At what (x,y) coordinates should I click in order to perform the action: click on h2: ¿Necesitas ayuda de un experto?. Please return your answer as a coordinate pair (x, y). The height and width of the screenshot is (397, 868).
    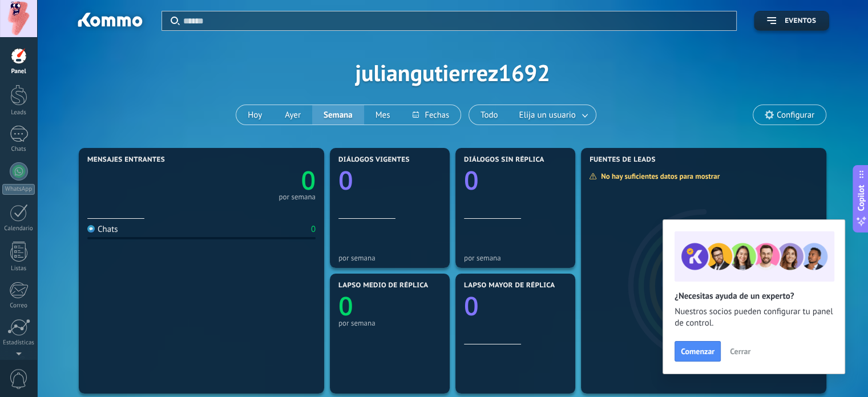
    Looking at the image, I should click on (754, 296).